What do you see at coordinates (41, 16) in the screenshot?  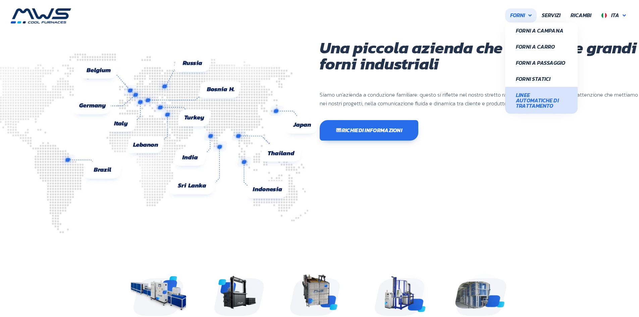 I see `img: MWS s.r.l.` at bounding box center [41, 16].